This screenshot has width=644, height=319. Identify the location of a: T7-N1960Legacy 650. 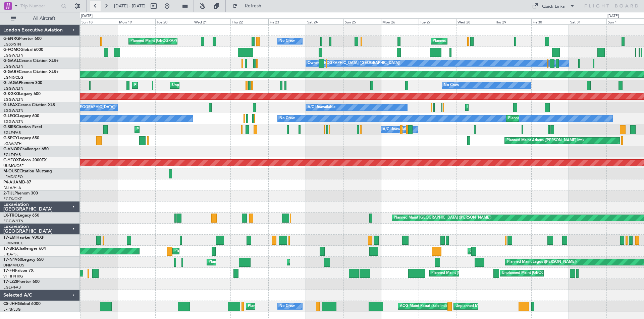
(24, 260).